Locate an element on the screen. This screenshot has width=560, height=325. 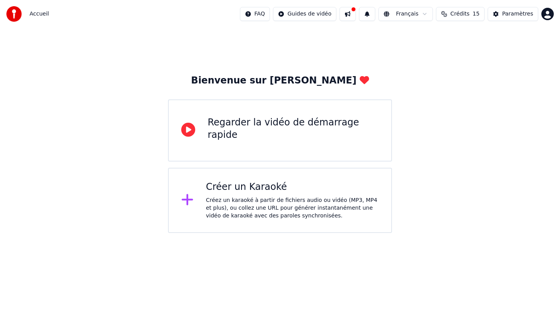
span: 15 is located at coordinates (476, 14).